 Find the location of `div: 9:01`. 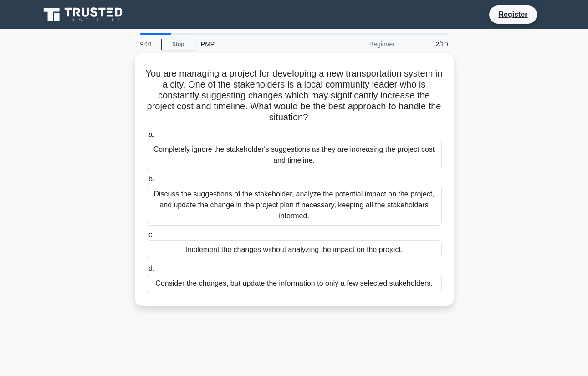

div: 9:01 is located at coordinates (148, 44).